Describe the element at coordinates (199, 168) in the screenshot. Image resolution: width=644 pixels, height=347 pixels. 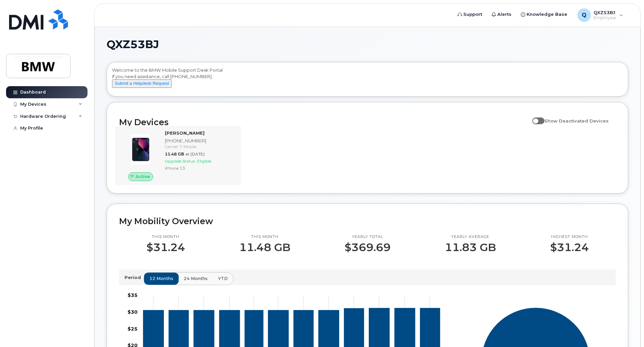
I see `div: iPhone 13` at that location.